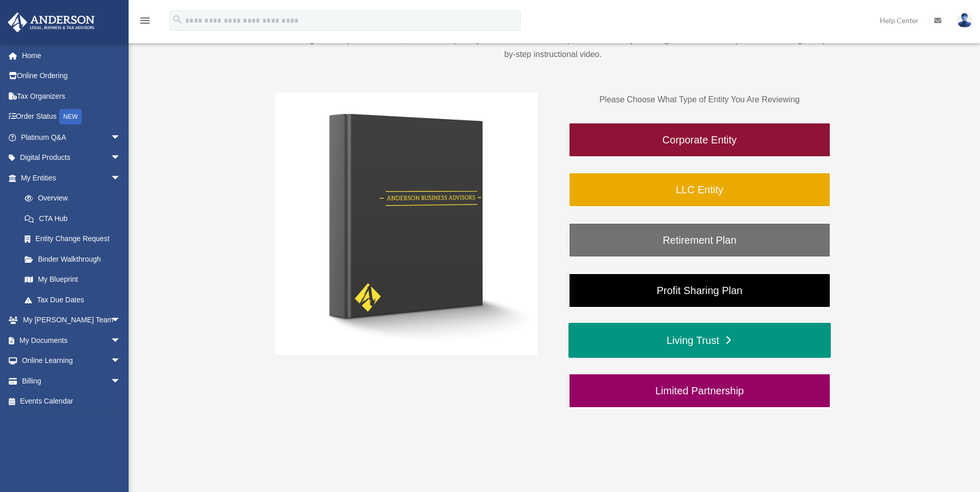  Describe the element at coordinates (145, 20) in the screenshot. I see `i: menu` at that location.